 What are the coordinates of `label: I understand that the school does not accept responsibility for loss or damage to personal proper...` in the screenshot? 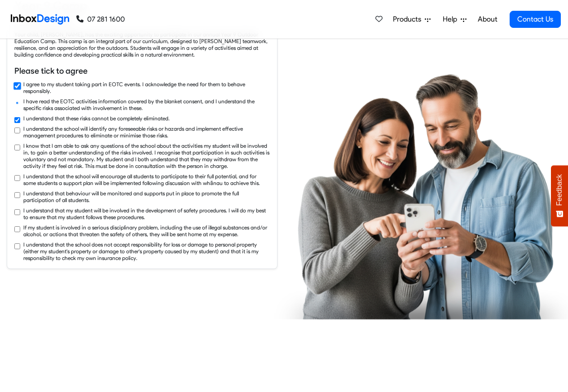 It's located at (146, 251).